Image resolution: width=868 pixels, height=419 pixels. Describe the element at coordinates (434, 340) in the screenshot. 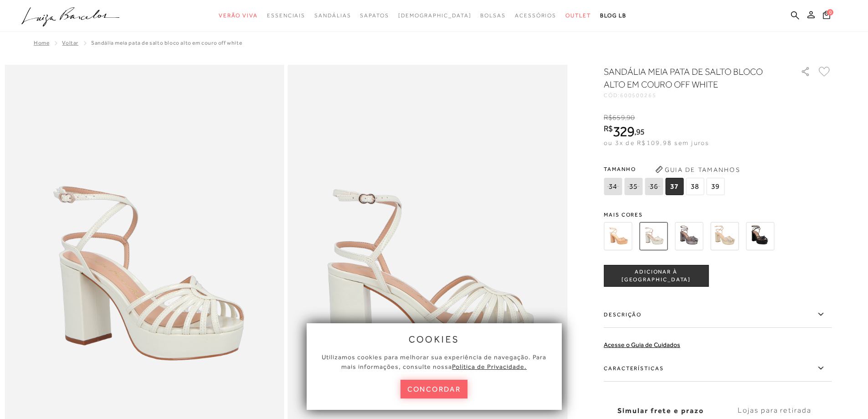

I see `span: cookies` at that location.